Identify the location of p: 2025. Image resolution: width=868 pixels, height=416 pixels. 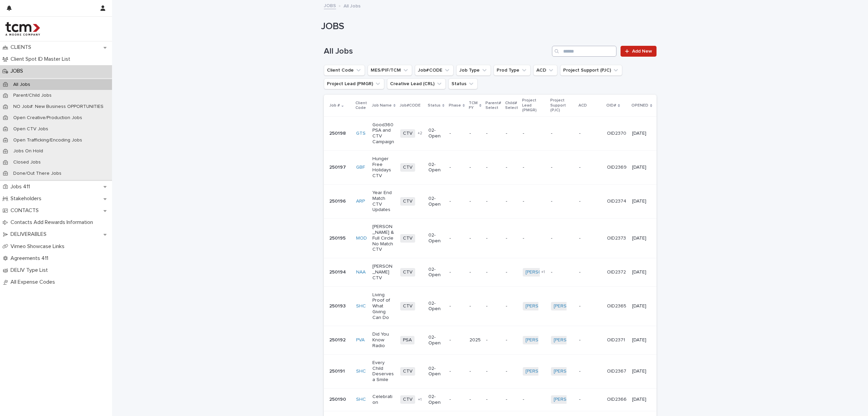
(475, 340).